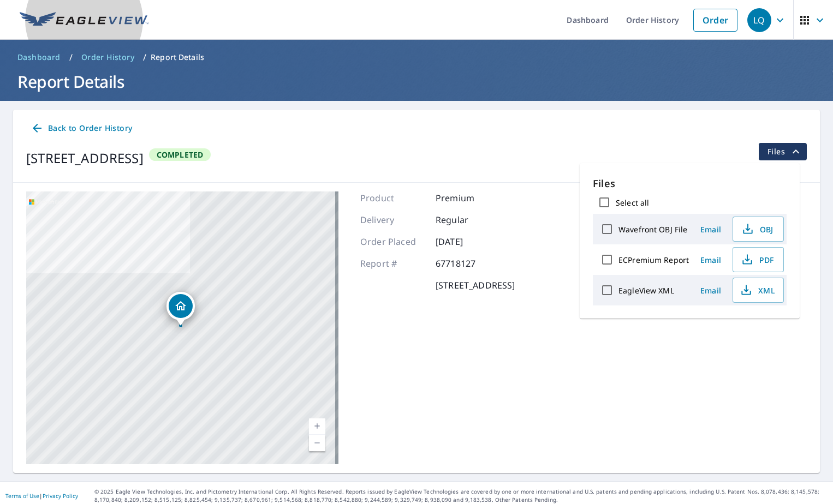 Image resolution: width=833 pixels, height=504 pixels. I want to click on span: OBJ, so click(757, 229).